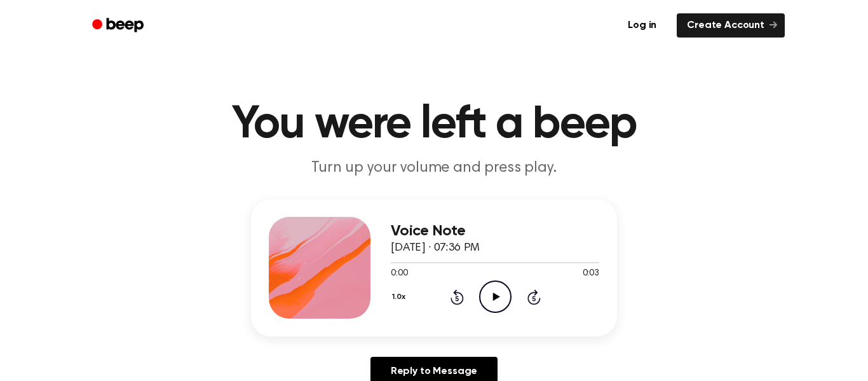 This screenshot has height=381, width=868. I want to click on a: Beep, so click(119, 25).